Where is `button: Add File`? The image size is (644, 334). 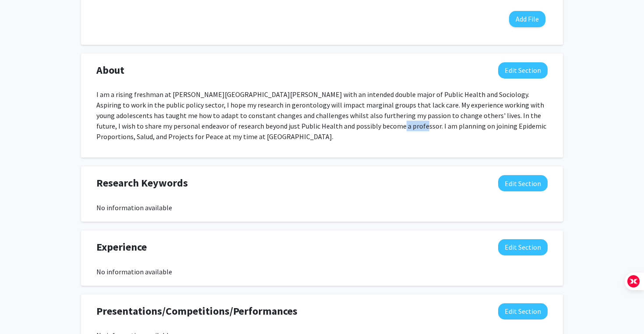 button: Add File is located at coordinates (527, 19).